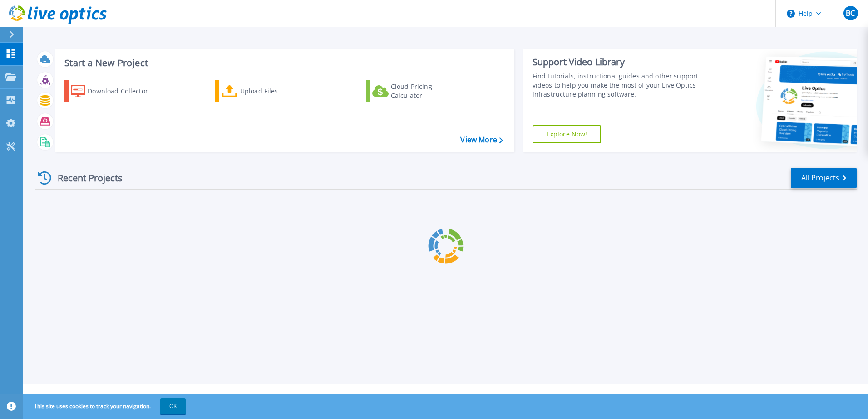 This screenshot has height=419, width=868. Describe the element at coordinates (567, 135) in the screenshot. I see `a: Explore Now!` at that location.